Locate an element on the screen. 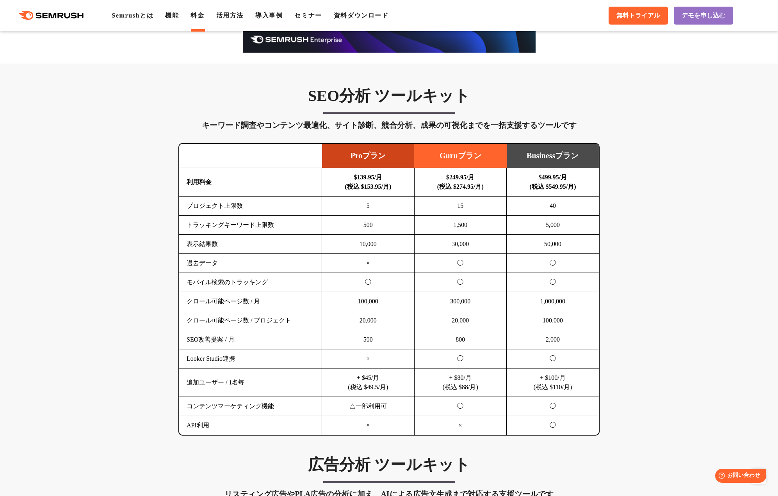 The width and height of the screenshot is (778, 496). a: 活用方法 is located at coordinates (230, 15).